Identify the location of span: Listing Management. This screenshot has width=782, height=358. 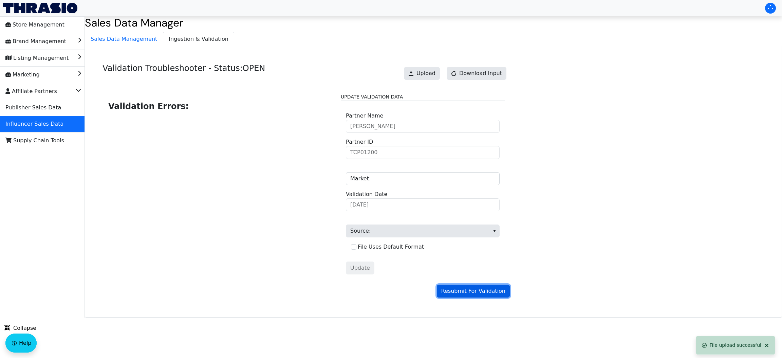
(37, 58).